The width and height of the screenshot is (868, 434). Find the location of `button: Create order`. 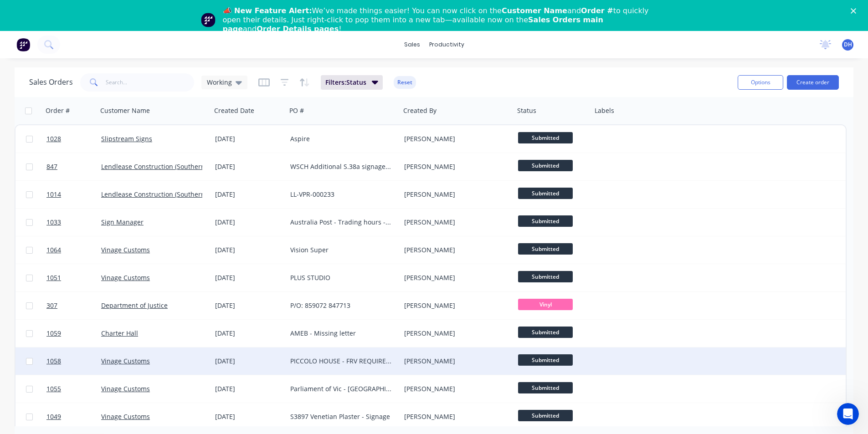

button: Create order is located at coordinates (813, 82).